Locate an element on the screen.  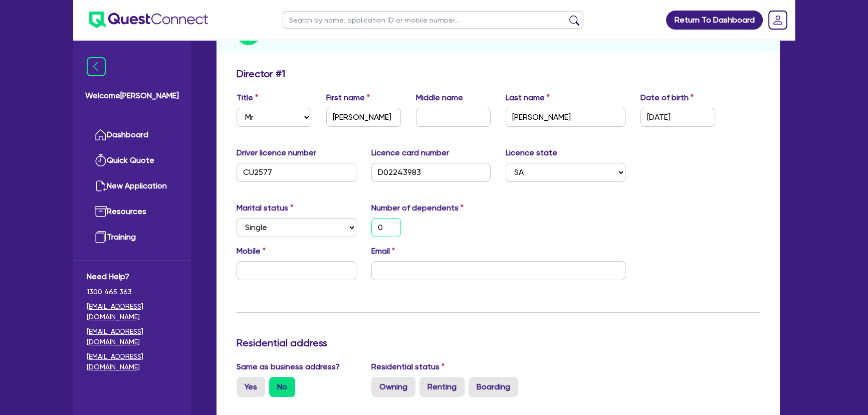
label: Title is located at coordinates (247, 98).